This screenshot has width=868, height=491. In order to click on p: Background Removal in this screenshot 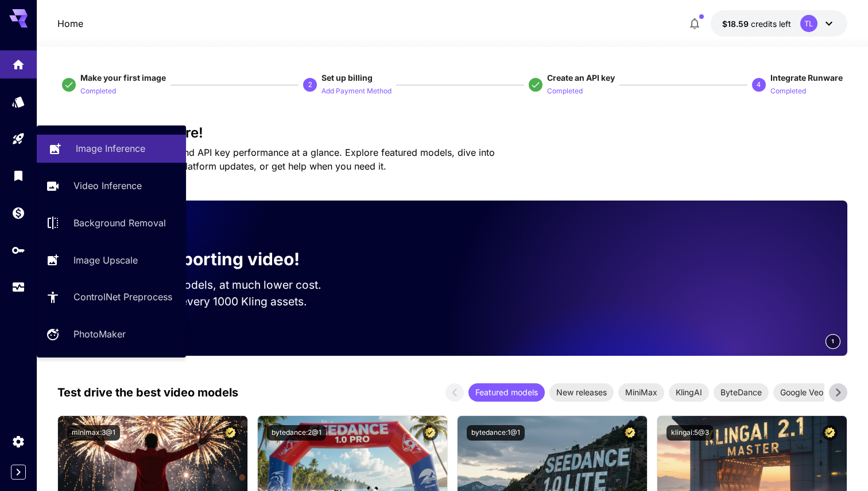, I will do `click(119, 223)`.